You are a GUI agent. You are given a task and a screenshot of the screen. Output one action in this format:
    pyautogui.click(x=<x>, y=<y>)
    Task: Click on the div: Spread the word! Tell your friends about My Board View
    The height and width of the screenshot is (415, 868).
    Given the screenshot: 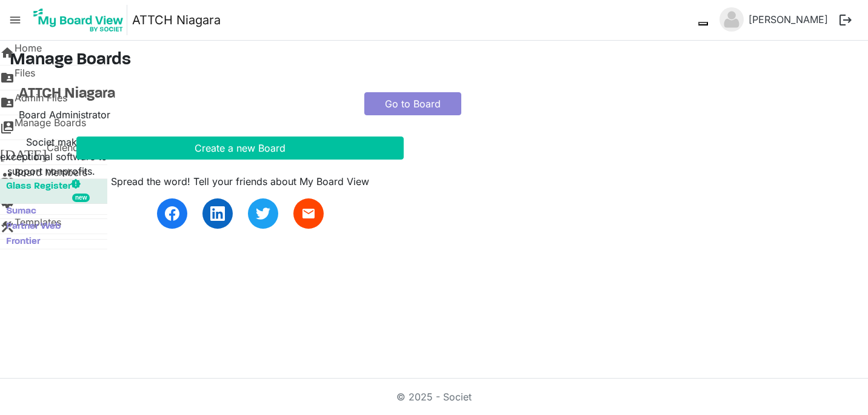 What is the action you would take?
    pyautogui.click(x=240, y=181)
    